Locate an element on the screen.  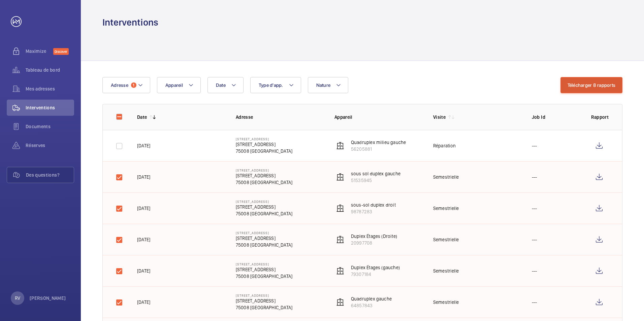
span: 1 is located at coordinates (133, 85).